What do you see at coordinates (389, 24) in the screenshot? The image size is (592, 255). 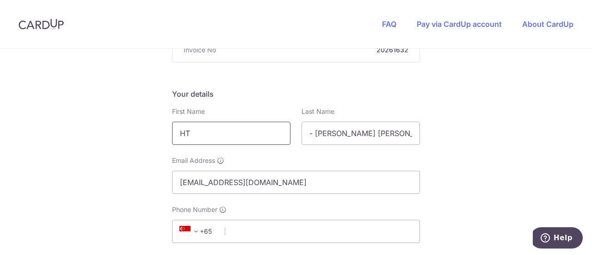 I see `a: FAQ` at bounding box center [389, 24].